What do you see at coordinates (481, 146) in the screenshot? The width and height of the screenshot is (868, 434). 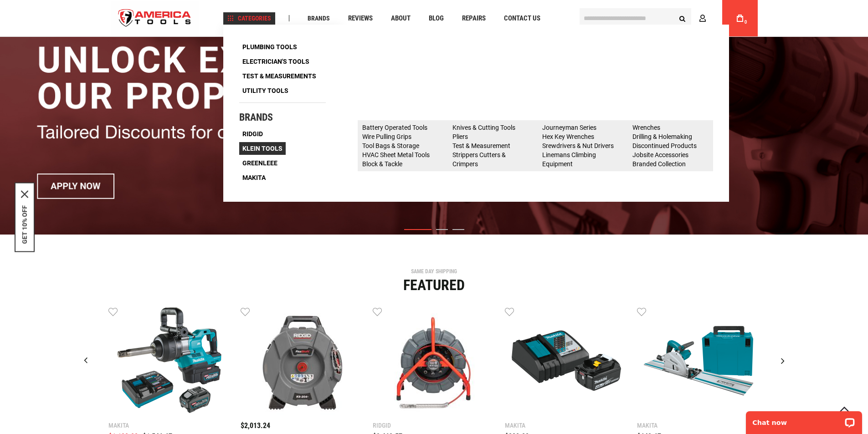 I see `a: Test & Measurement` at bounding box center [481, 146].